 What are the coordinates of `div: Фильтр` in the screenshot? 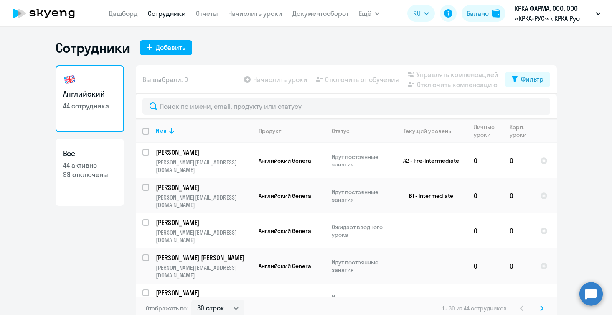 It's located at (533, 79).